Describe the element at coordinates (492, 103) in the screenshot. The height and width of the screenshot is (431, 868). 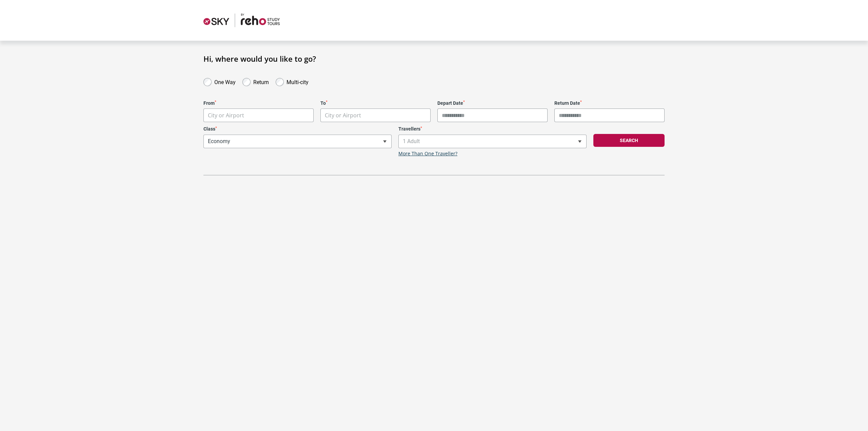
I see `label: Depart Date` at that location.